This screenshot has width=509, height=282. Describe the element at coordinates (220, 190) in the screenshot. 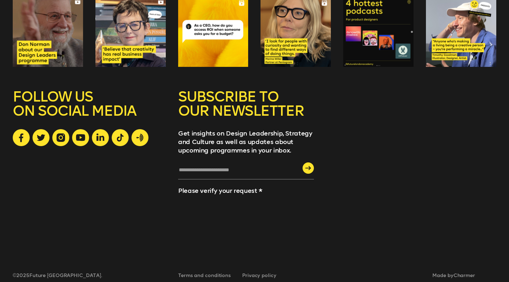

I see `label: Please verify your request *` at that location.